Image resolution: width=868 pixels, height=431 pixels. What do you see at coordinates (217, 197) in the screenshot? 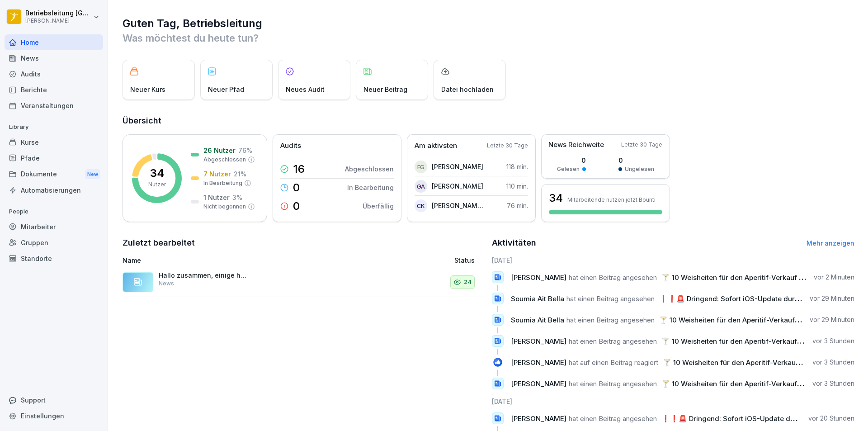
I see `p: 1 Nutzer` at bounding box center [217, 197].